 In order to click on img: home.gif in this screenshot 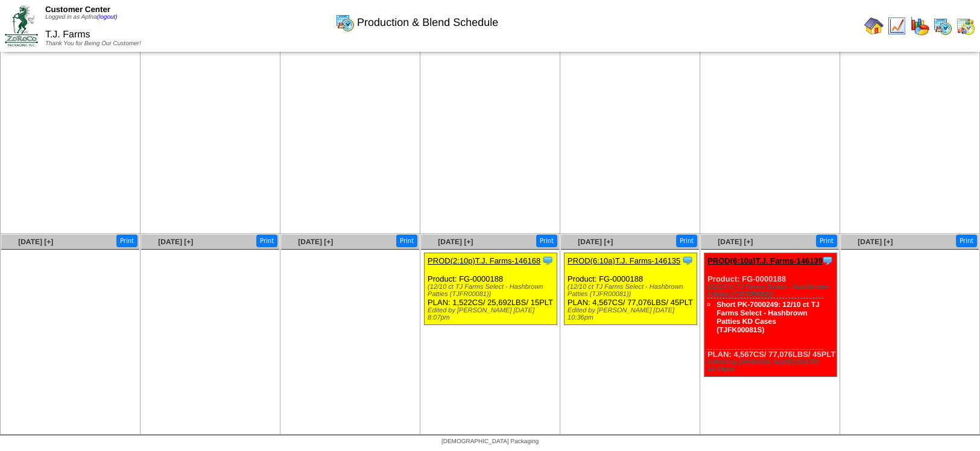, I will do `click(874, 26)`.